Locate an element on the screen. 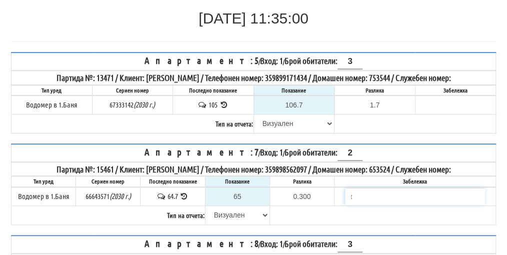 This screenshot has width=507, height=255. span: Апартамент: 7 is located at coordinates (202, 152).